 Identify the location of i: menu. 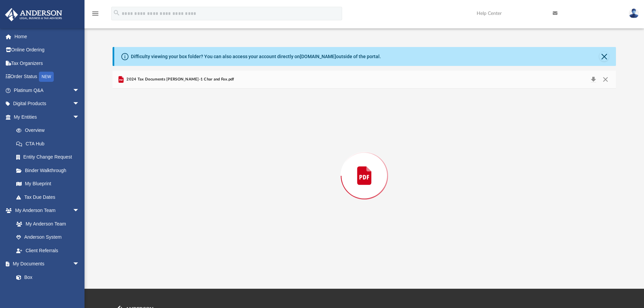
(95, 14).